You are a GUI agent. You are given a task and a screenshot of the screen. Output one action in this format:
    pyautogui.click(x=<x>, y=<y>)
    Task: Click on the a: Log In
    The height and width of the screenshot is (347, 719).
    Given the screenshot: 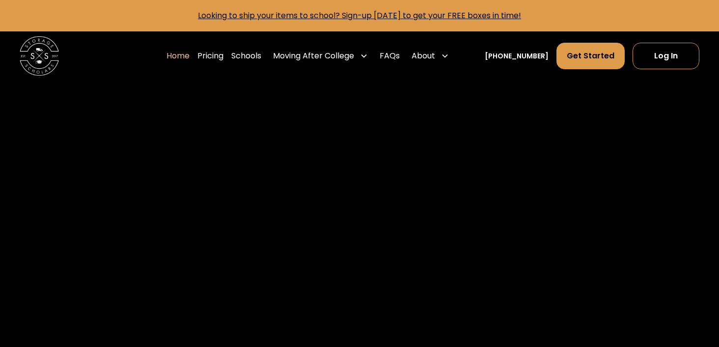 What is the action you would take?
    pyautogui.click(x=666, y=56)
    